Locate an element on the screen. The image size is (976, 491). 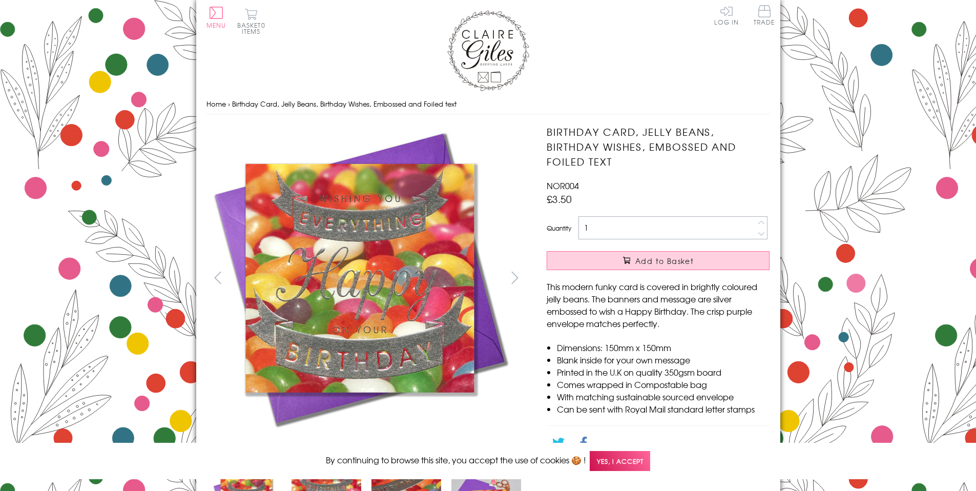
li: With matching sustainable sourced envelope is located at coordinates (663, 397).